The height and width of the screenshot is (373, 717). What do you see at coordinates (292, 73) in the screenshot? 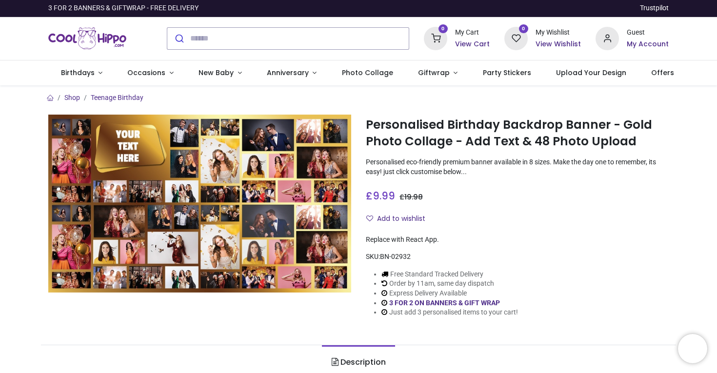
I see `a: Anniversary` at bounding box center [292, 73].